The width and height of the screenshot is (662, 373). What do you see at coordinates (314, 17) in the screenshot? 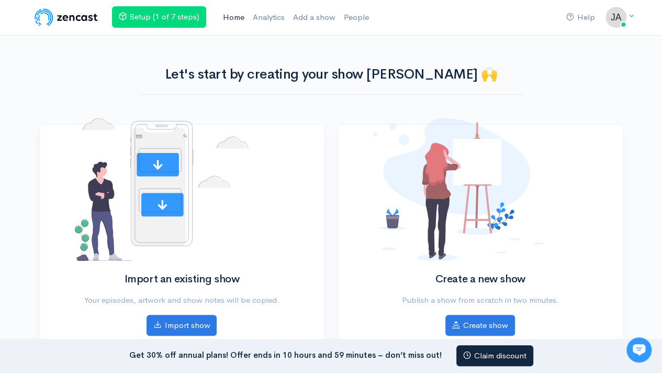
I see `a: Add a show` at bounding box center [314, 17].